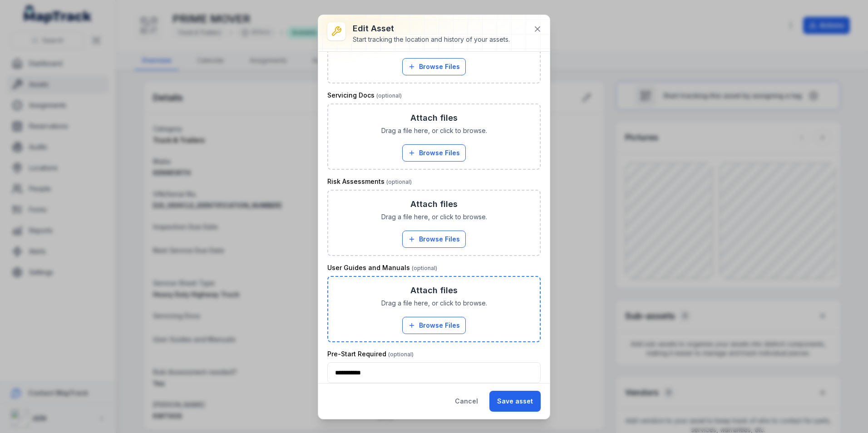 The width and height of the screenshot is (868, 433). Describe the element at coordinates (371, 354) in the screenshot. I see `label: Pre-Start Required` at that location.